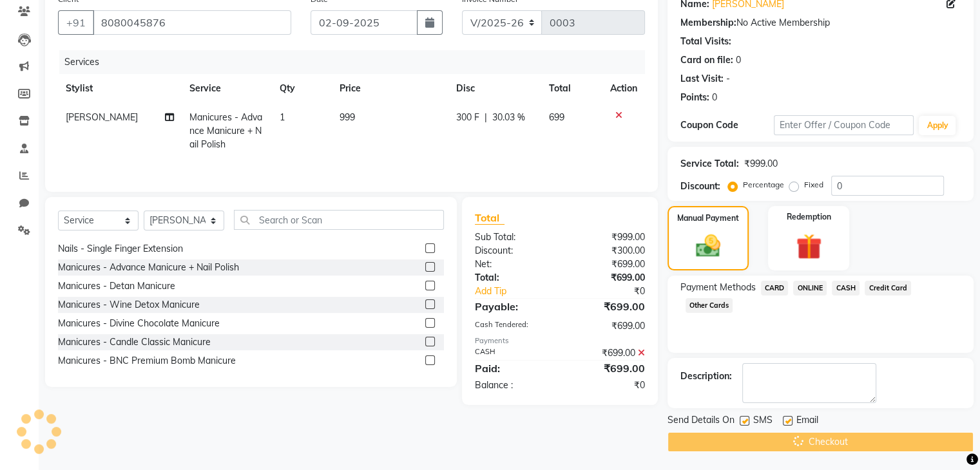 Image resolution: width=980 pixels, height=470 pixels. Describe the element at coordinates (76, 23) in the screenshot. I see `button: +91` at that location.